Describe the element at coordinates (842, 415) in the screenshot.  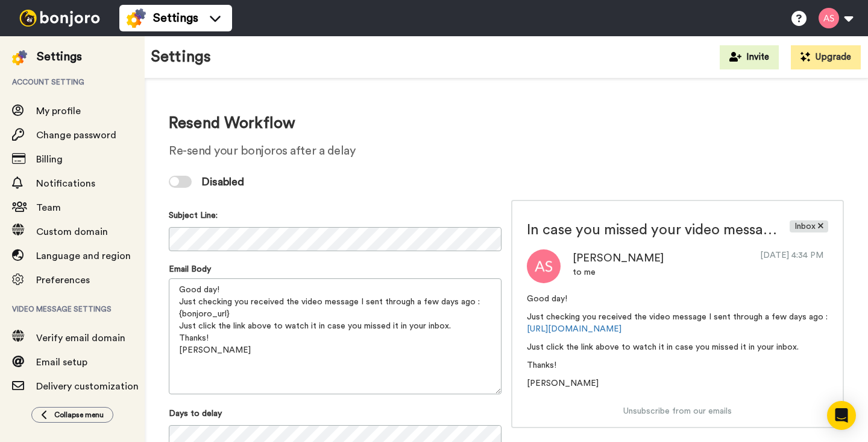
I see `div: Open Intercom Messenger` at that location.